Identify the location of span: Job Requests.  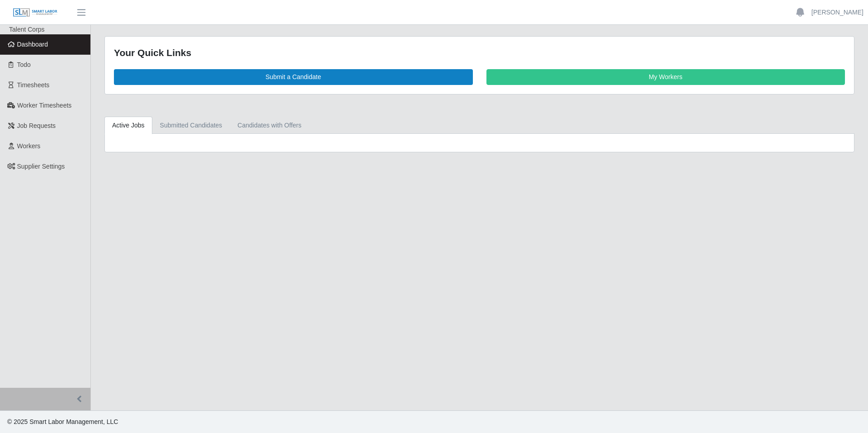
(36, 126).